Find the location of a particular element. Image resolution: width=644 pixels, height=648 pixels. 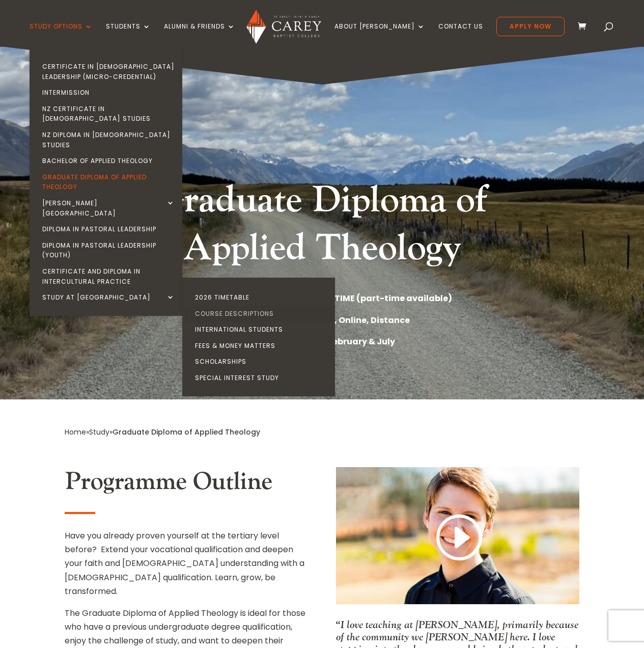

a: 2026 Timetable is located at coordinates (261, 297).